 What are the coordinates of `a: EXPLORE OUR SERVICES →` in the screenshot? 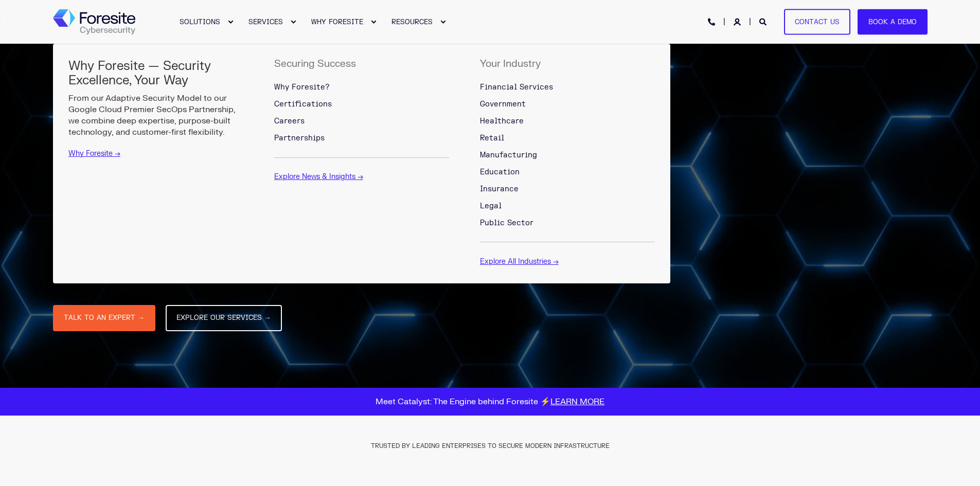 It's located at (224, 318).